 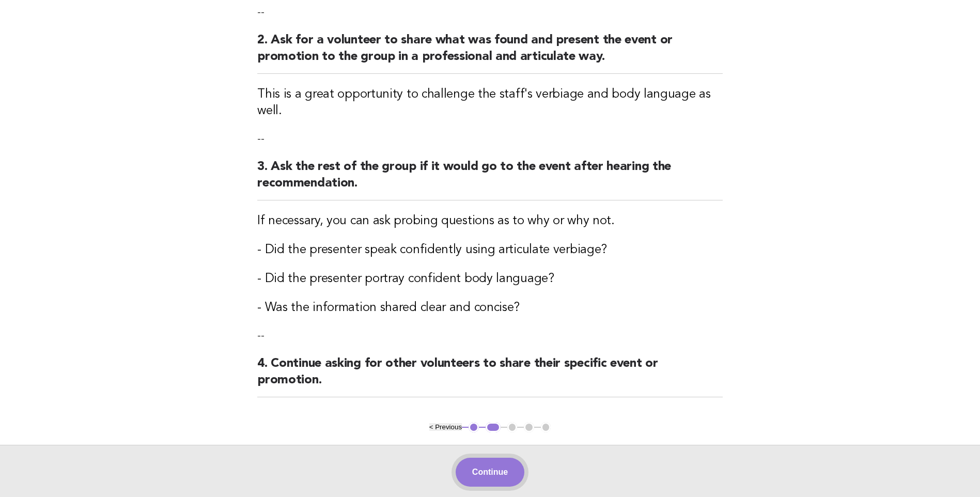 What do you see at coordinates (490, 180) in the screenshot?
I see `h2: 3. Ask the rest of the group if it would go to the event after hearing the recommendation.` at bounding box center [490, 180].